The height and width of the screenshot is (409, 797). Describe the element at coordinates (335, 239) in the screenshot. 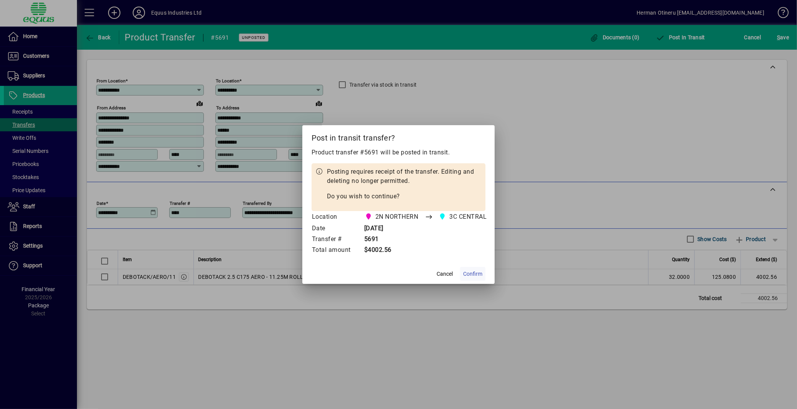

I see `td: Transfer #` at that location.